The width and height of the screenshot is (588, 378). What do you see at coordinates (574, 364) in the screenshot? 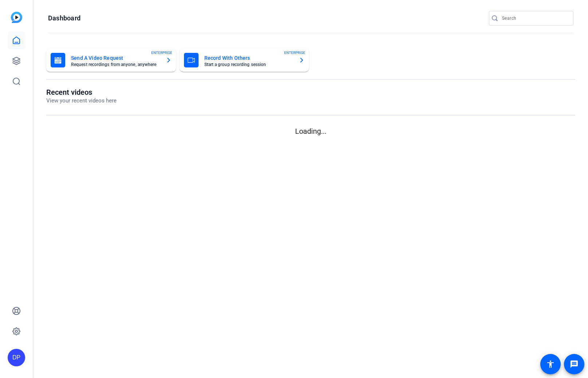
I see `mat-icon: message` at bounding box center [574, 364].